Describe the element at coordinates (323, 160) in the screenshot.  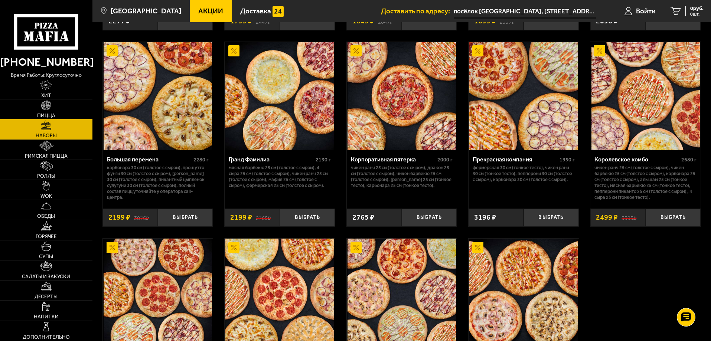
I see `span: 2130 г` at that location.